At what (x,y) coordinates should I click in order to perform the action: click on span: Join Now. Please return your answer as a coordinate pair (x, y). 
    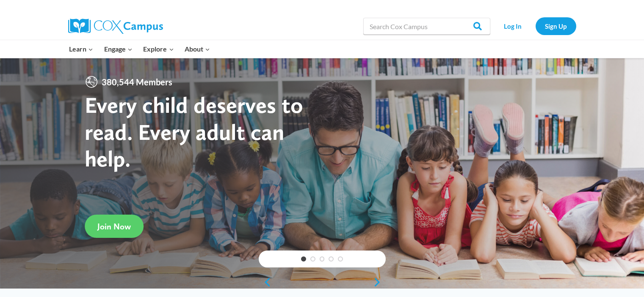
    Looking at the image, I should click on (114, 227).